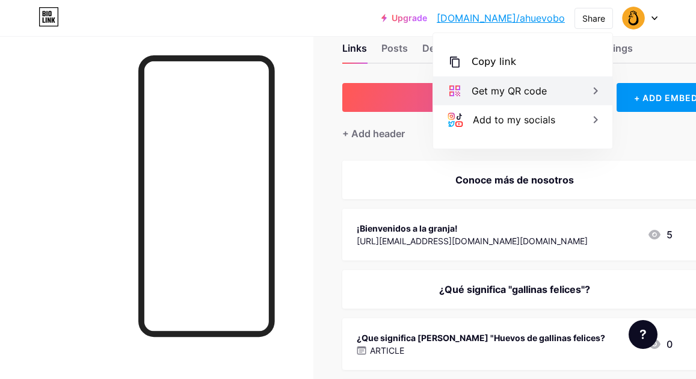 This screenshot has height=379, width=696. I want to click on div: 5, so click(660, 235).